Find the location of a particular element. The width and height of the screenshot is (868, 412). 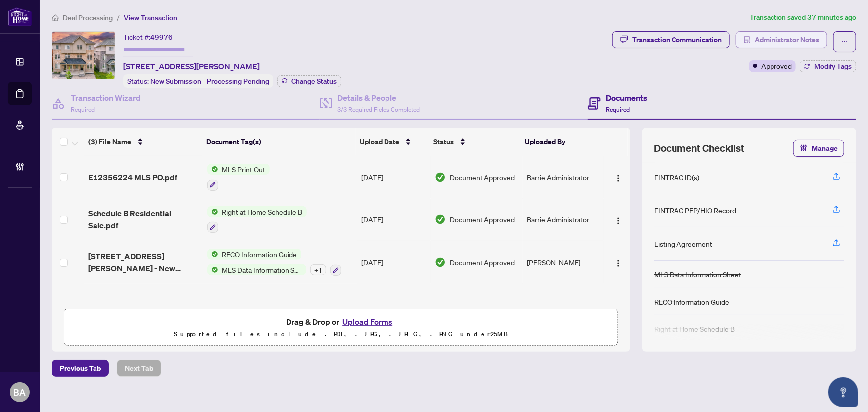

button: Manage is located at coordinates (819, 149).